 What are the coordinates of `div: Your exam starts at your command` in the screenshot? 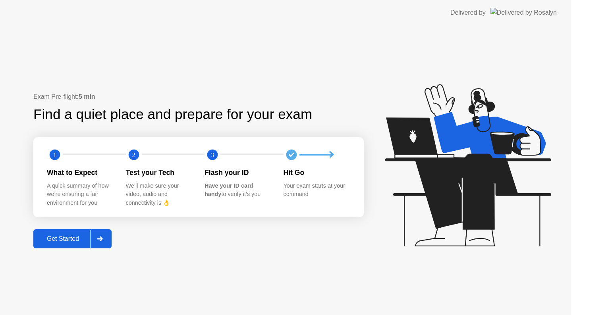 It's located at (316, 190).